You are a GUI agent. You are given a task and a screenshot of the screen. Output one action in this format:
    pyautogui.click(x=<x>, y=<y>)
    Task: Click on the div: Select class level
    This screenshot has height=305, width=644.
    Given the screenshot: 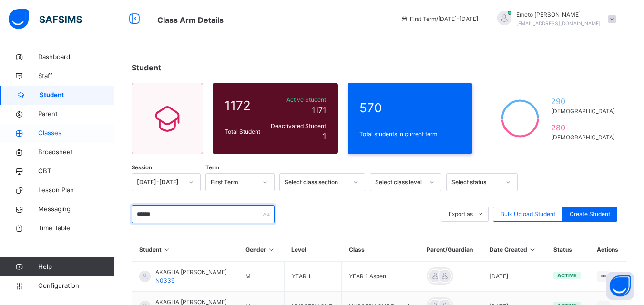 What is the action you would take?
    pyautogui.click(x=399, y=182)
    